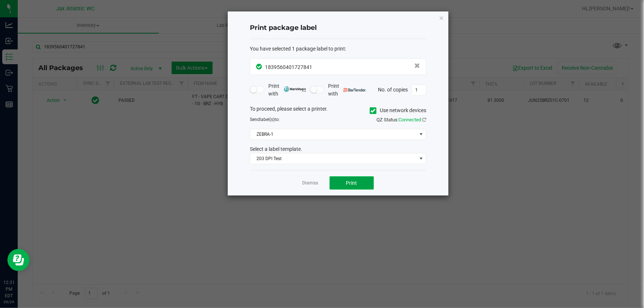 The width and height of the screenshot is (644, 308). I want to click on div: Select a label template., so click(338, 149).